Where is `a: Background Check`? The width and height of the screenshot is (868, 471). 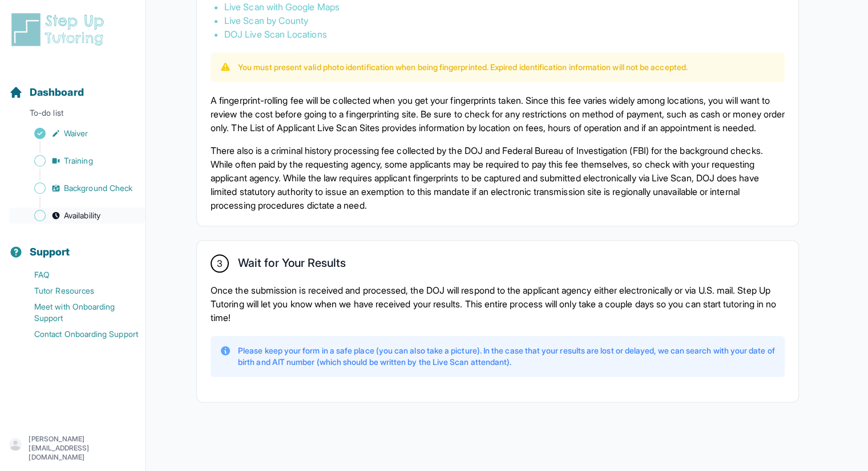
a: Background Check is located at coordinates (77, 188).